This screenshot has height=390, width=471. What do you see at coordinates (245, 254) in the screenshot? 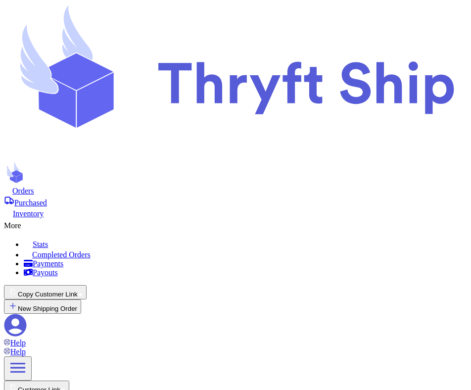
I see `a: Completed Orders` at bounding box center [245, 254].